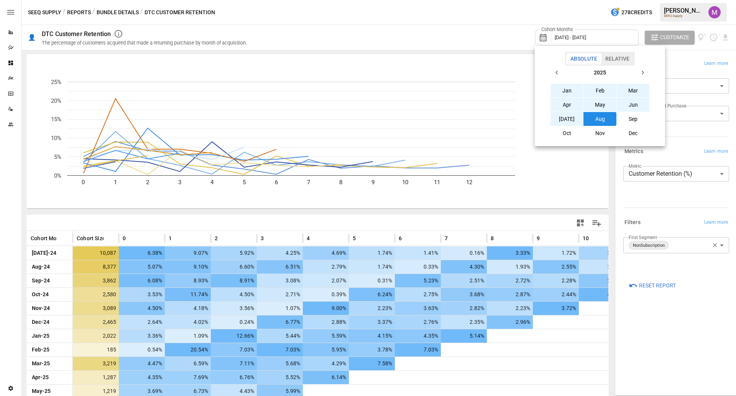  What do you see at coordinates (600, 119) in the screenshot?
I see `button: Aug` at bounding box center [600, 119].